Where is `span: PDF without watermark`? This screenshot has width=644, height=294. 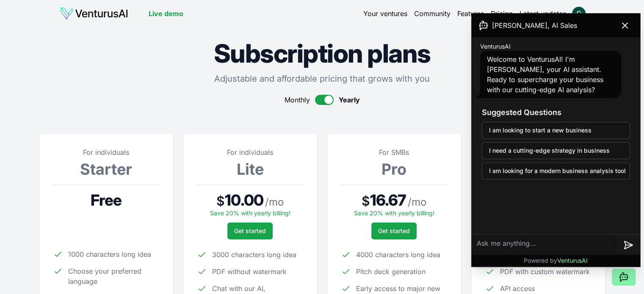
span: PDF without watermark is located at coordinates (249, 271).